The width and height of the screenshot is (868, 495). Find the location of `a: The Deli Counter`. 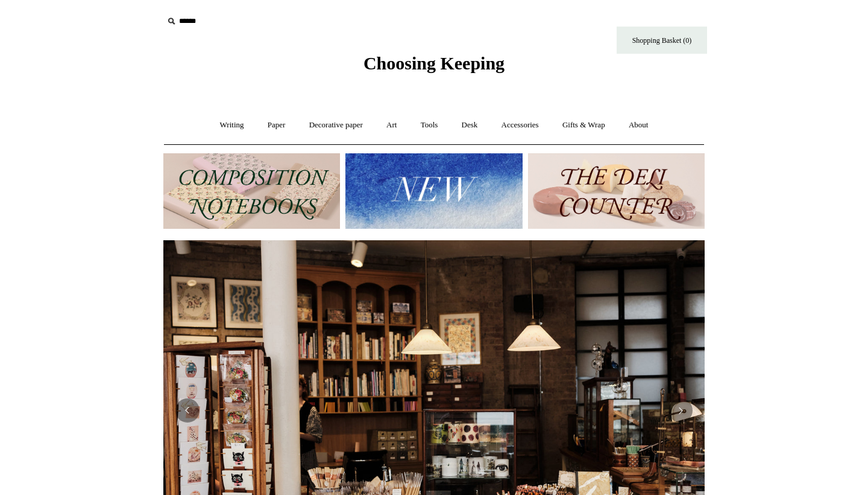

a: The Deli Counter is located at coordinates (617, 191).